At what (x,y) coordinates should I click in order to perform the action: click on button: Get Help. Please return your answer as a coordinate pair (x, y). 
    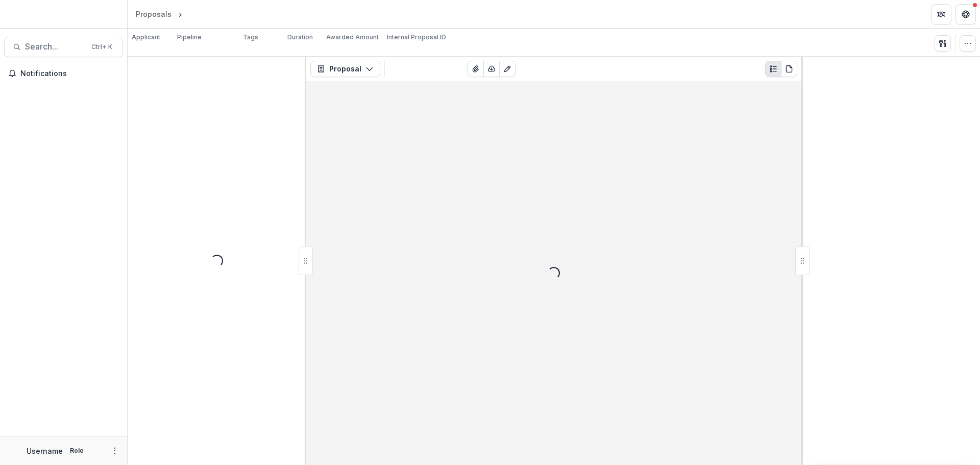
    Looking at the image, I should click on (966, 14).